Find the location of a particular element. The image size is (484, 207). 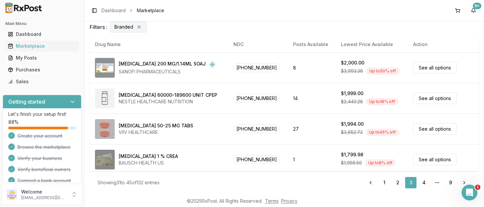

button: Sales is located at coordinates (42, 82).